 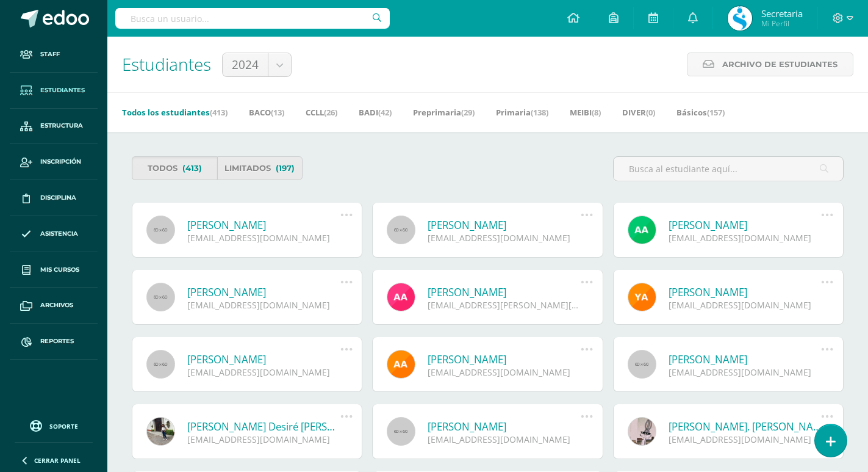 What do you see at coordinates (54, 161) in the screenshot?
I see `a: Inscripción` at bounding box center [54, 161].